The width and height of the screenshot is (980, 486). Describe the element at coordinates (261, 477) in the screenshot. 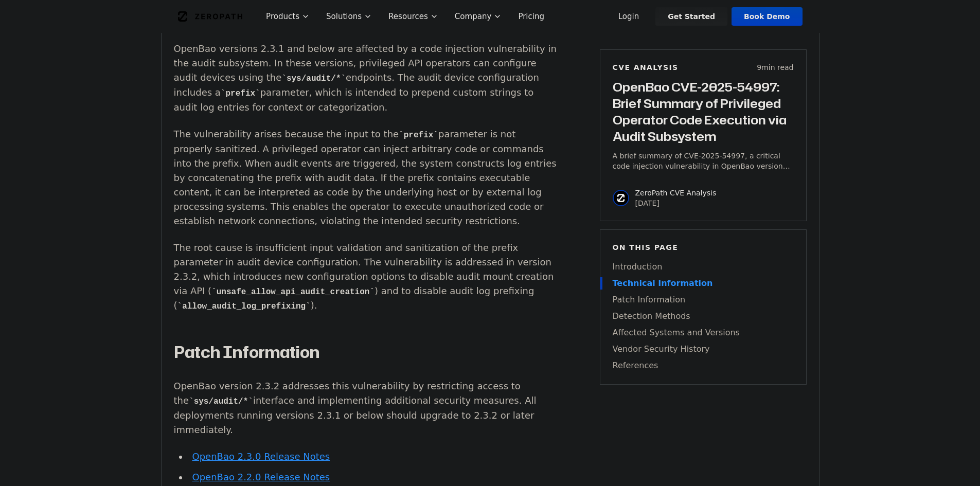

I see `a: OpenBao 2.2.0 Release Notes` at that location.